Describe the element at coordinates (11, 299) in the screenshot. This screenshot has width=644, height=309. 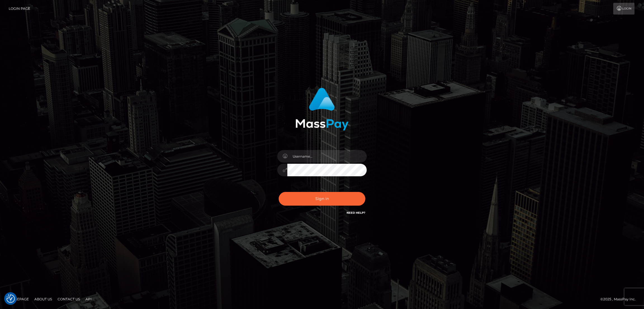
I see `img: Revisit consent button` at that location.